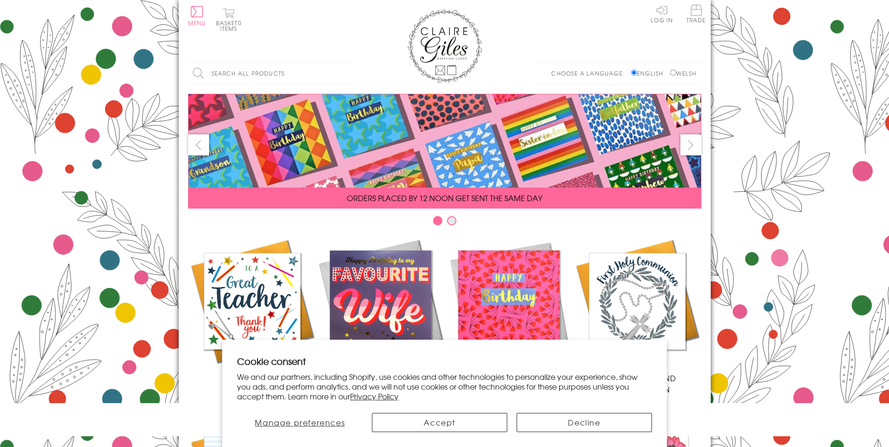 The image size is (889, 447). I want to click on span: ORDERS PLACED BY 12 NOON GET SENT THE SAME DAY, so click(444, 198).